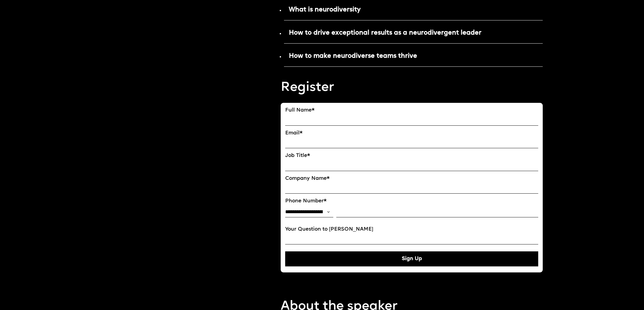 The image size is (644, 310). What do you see at coordinates (353, 56) in the screenshot?
I see `strong: How to make neurodiverse teams thrive` at bounding box center [353, 56].